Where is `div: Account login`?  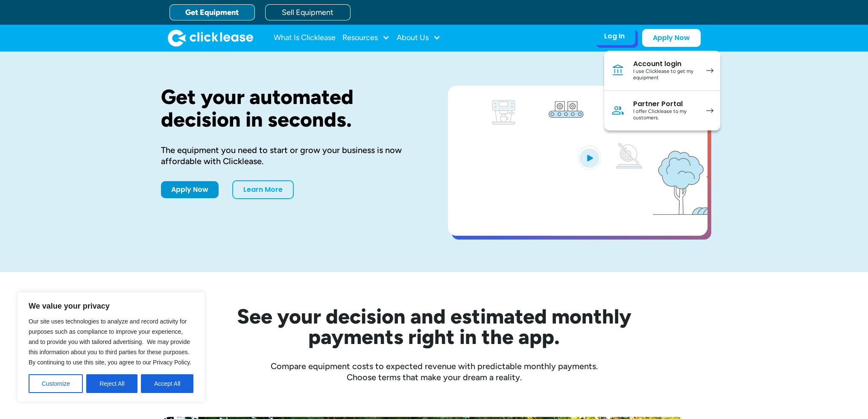 div: Account login is located at coordinates (664, 64).